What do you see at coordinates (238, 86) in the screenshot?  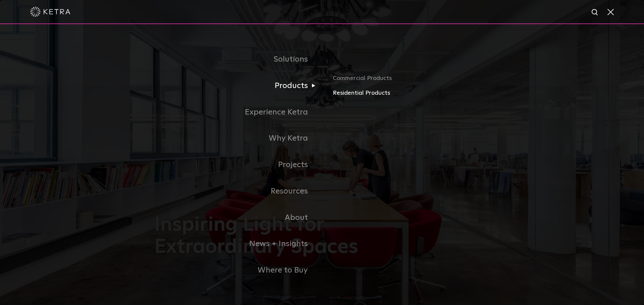 I see `a: Products` at bounding box center [238, 86].